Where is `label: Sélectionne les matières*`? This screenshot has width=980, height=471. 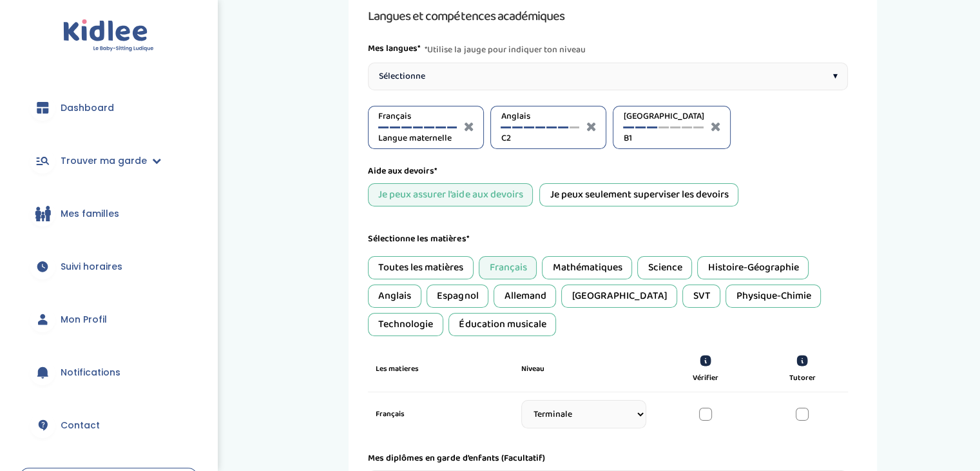 label: Sélectionne les matières* is located at coordinates (418, 238).